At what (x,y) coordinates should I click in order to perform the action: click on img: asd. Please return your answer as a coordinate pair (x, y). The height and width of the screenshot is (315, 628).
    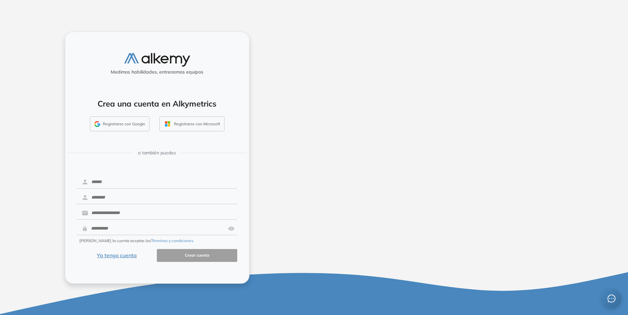
    Looking at the image, I should click on (231, 228).